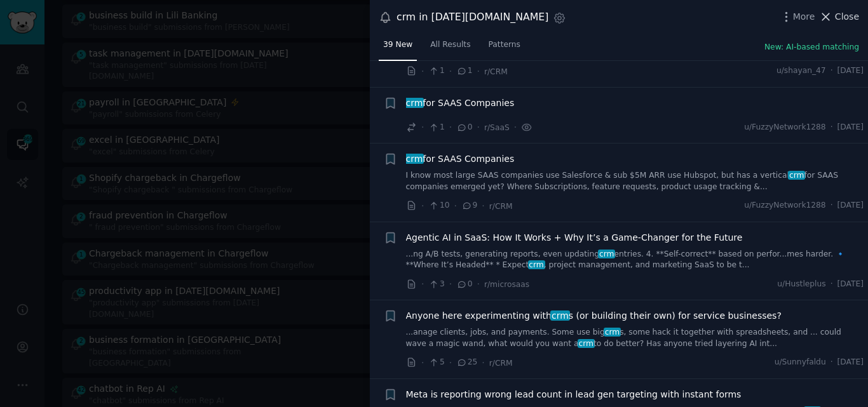  I want to click on span: 10, so click(438, 206).